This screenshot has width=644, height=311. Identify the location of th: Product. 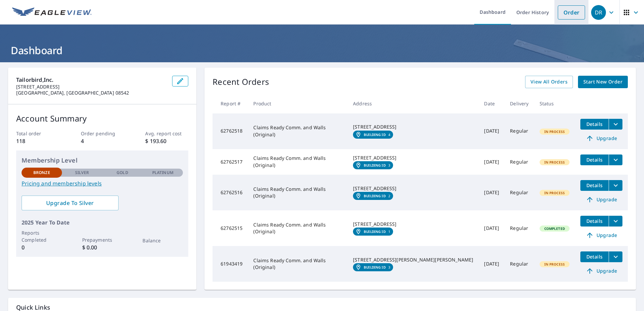
(298, 103).